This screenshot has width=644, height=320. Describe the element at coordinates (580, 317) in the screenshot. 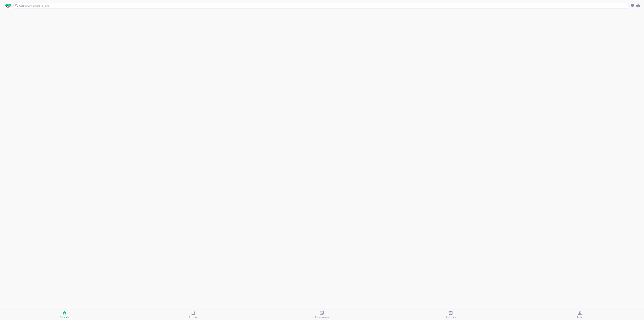

I see `span: Akun` at that location.